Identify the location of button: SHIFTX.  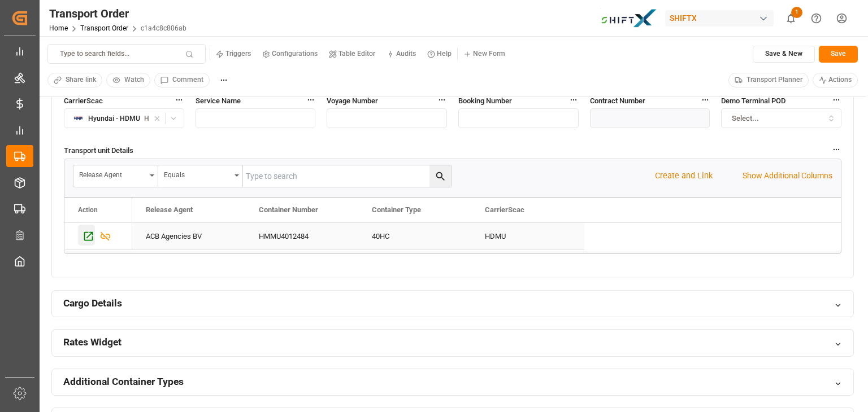
(722, 18).